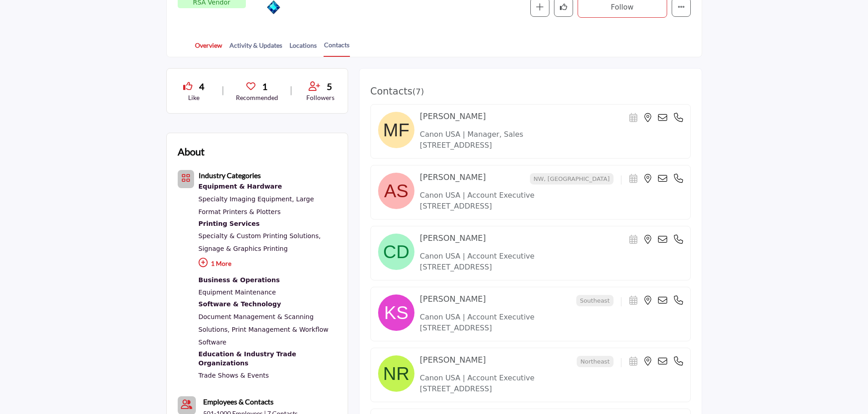 This screenshot has height=414, width=868. What do you see at coordinates (397, 91) in the screenshot?
I see `h3: Contacts` at bounding box center [397, 91].